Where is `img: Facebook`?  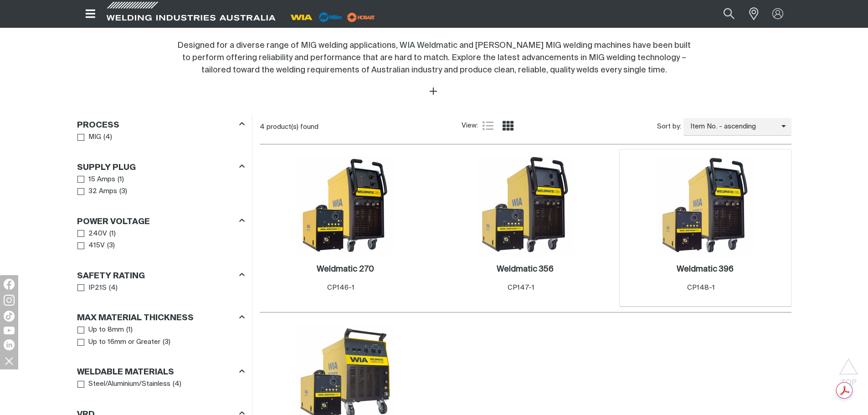 img: Facebook is located at coordinates (9, 284).